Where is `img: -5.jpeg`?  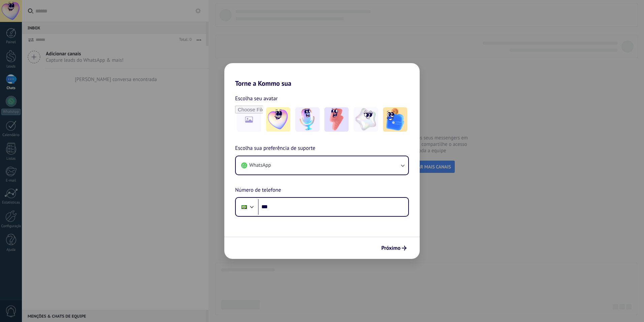 img: -5.jpeg is located at coordinates (395, 119).